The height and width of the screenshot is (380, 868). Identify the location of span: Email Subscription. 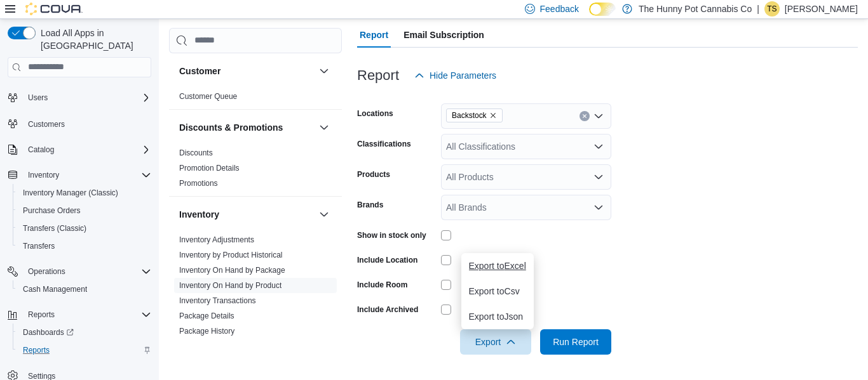
(444, 35).